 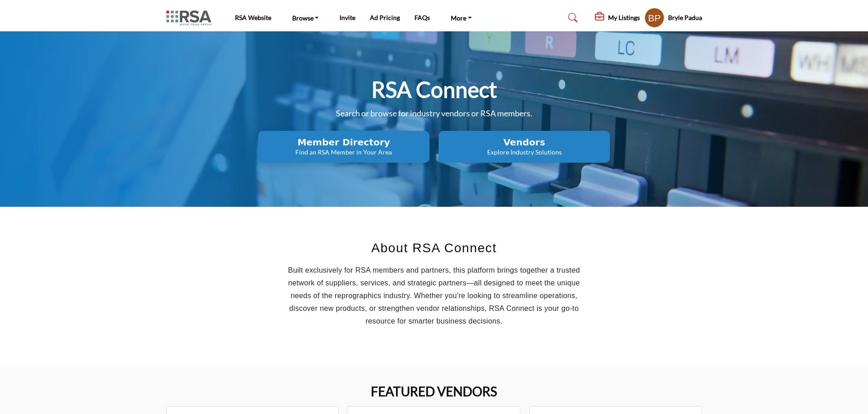 I want to click on h2: Member Directory, so click(x=344, y=142).